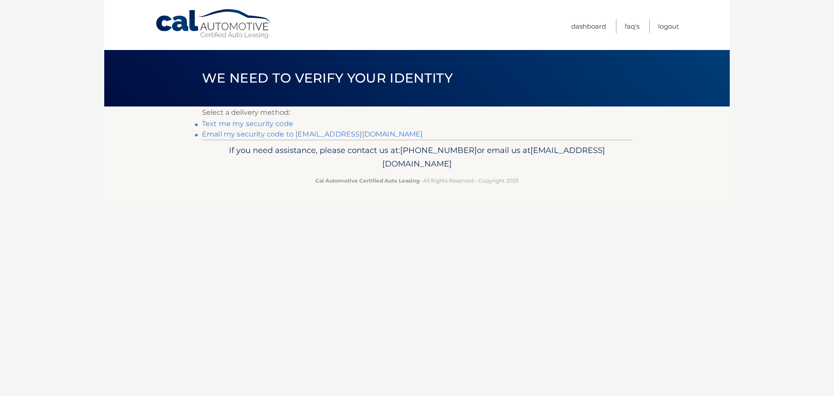  What do you see at coordinates (367, 180) in the screenshot?
I see `strong: Cal Automotive Certified Auto Leasing` at bounding box center [367, 180].